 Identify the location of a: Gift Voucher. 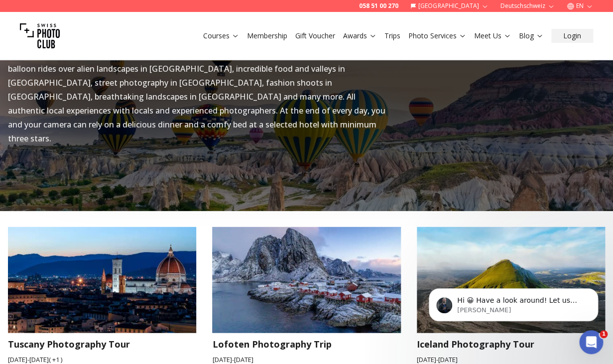
(315, 36).